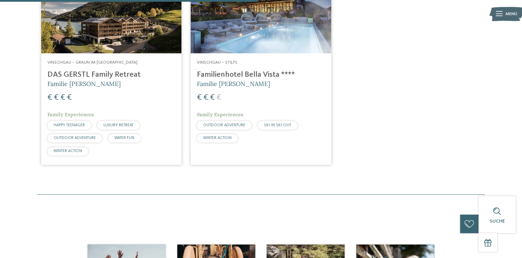 The width and height of the screenshot is (522, 258). Describe the element at coordinates (111, 75) in the screenshot. I see `h4: DAS GERSTL Family Retreat` at that location.